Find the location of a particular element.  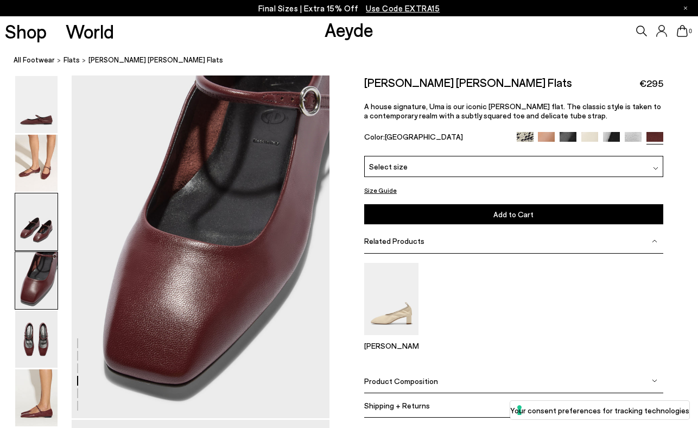

img: Uma Mary-Jane Flats - Image 2 is located at coordinates (36, 163).